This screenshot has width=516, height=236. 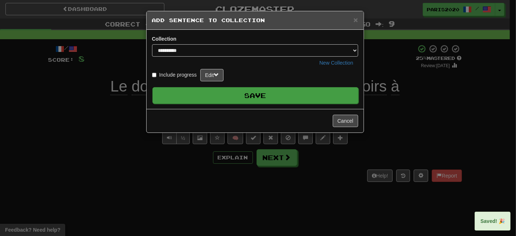 I want to click on button: Save, so click(x=255, y=95).